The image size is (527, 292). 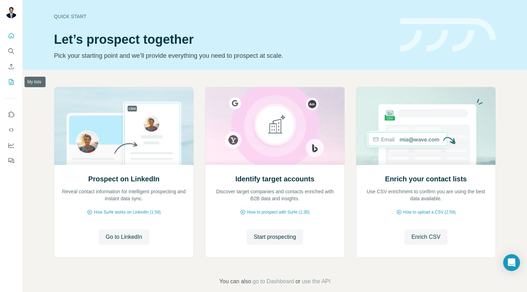 What do you see at coordinates (425, 195) in the screenshot?
I see `p: Use CSV enrichment to confirm you are using the best data available.` at bounding box center [425, 195].